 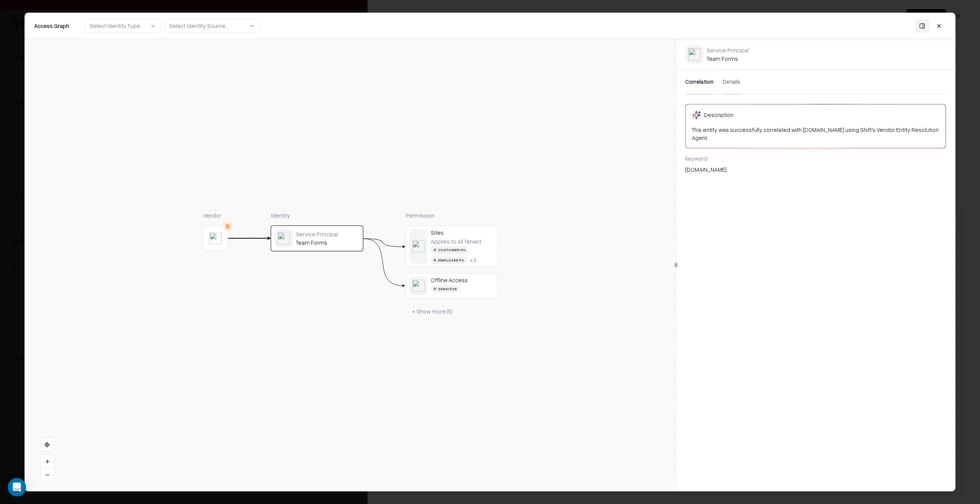 What do you see at coordinates (445, 289) in the screenshot?
I see `div: Sensitive` at bounding box center [445, 289].